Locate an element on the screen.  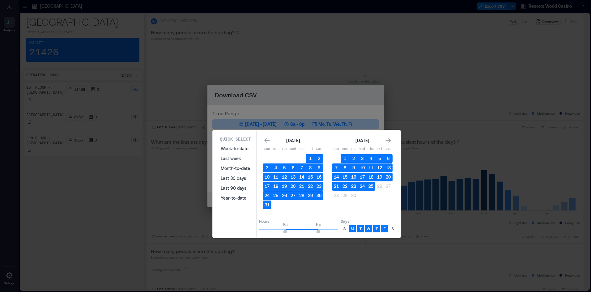
p: F is located at coordinates (384, 229).